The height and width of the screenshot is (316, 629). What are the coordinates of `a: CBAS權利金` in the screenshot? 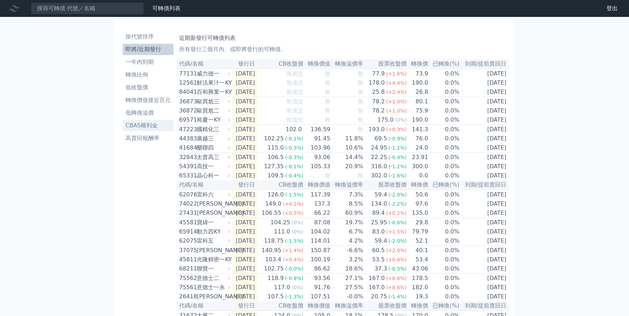 It's located at (148, 126).